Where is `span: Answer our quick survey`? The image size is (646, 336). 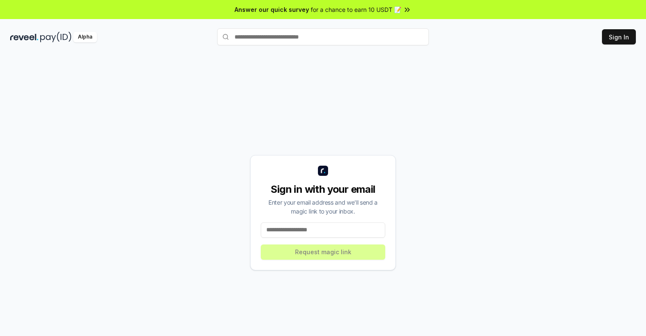 span: Answer our quick survey is located at coordinates (272, 9).